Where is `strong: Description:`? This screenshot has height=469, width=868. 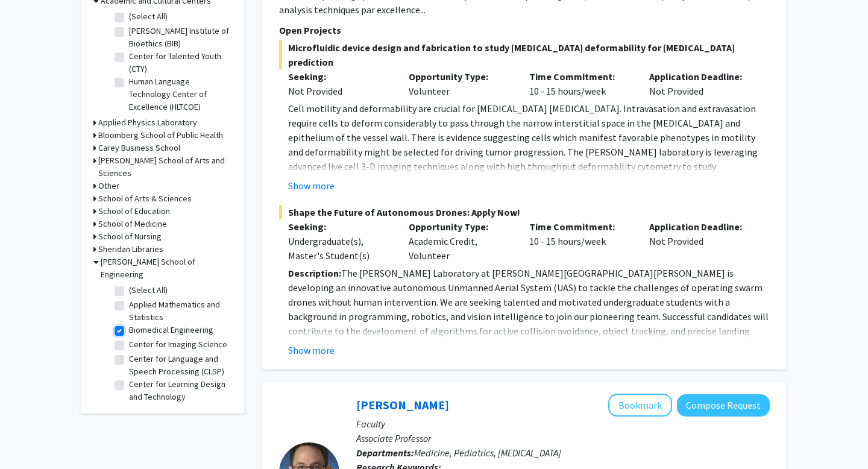
strong: Description: is located at coordinates (314, 273).